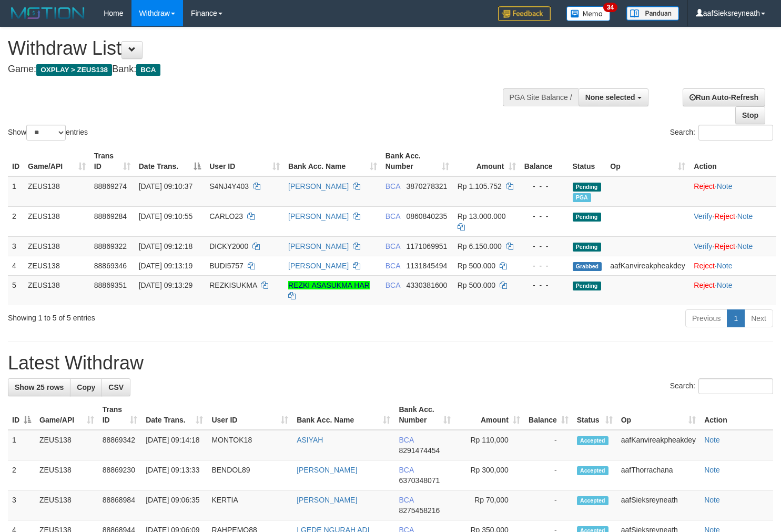  I want to click on td: aafThorrachana, so click(658, 475).